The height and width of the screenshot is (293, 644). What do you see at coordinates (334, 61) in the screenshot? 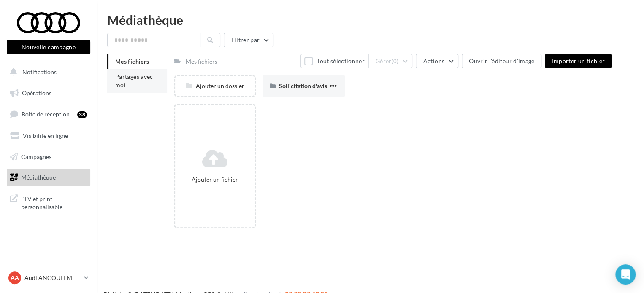
I see `button: Tout sélectionner` at bounding box center [334, 61].